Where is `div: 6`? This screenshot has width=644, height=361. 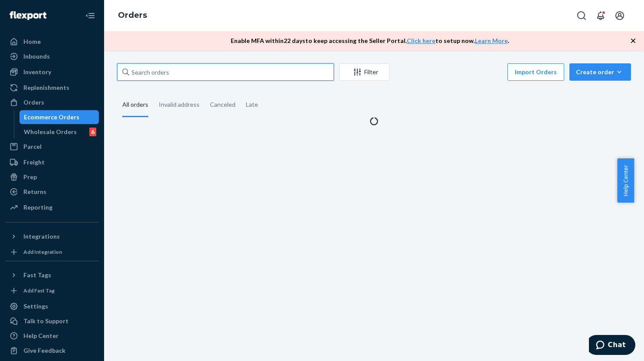
div: 6 is located at coordinates (93, 132).